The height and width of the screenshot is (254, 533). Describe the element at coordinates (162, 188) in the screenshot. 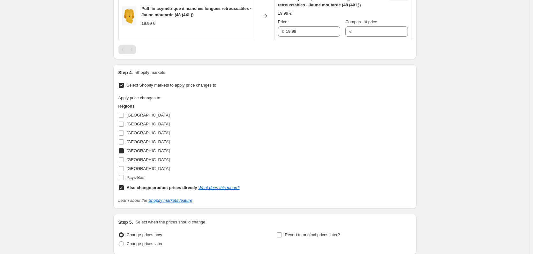

I see `b: Also change product prices directly` at that location.